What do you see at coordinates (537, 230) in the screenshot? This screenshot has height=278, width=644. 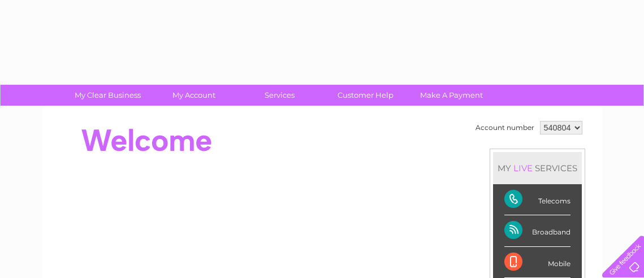 I see `div: Broadband` at bounding box center [537, 230].